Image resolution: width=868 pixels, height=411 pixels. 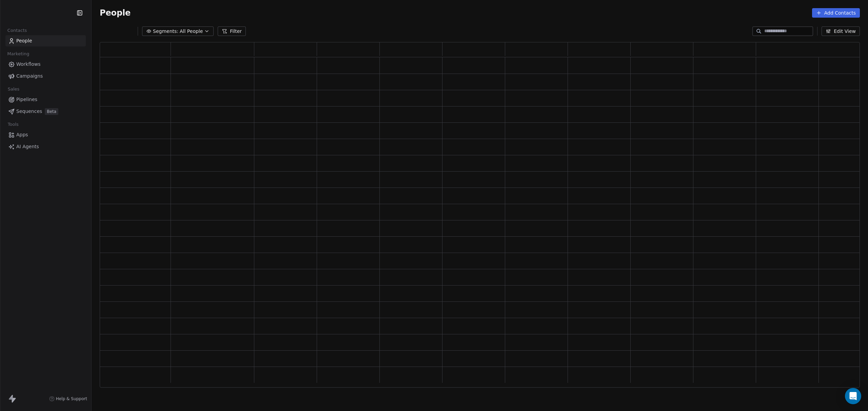 I want to click on span: Apps, so click(x=22, y=135).